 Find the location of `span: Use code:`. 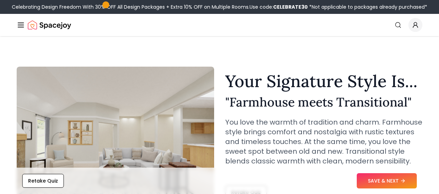

span: Use code: is located at coordinates (279, 7).